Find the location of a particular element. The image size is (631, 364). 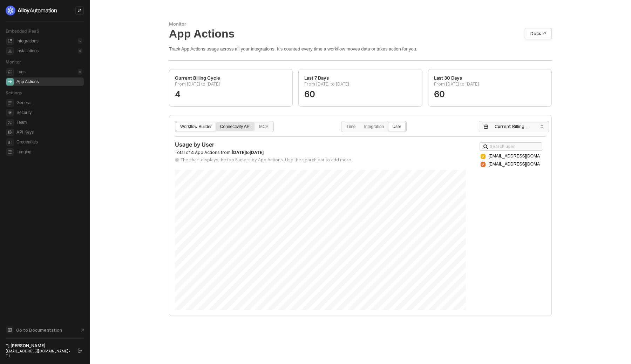

div: MCP is located at coordinates (264, 130).